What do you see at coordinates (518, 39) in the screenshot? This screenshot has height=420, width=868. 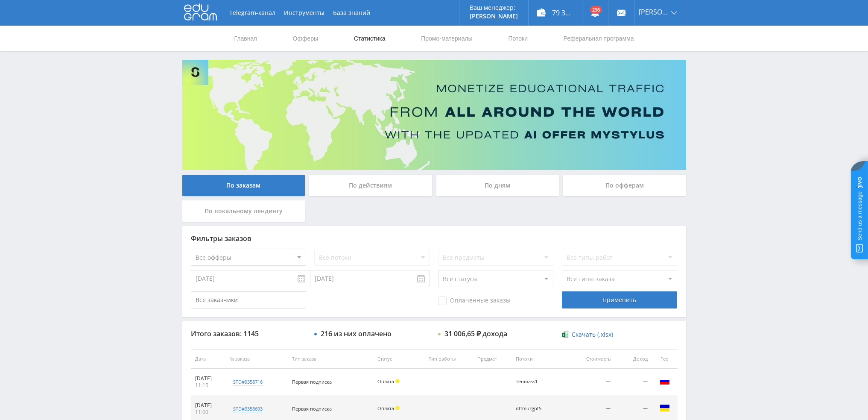 I see `a: Потоки` at bounding box center [518, 39].